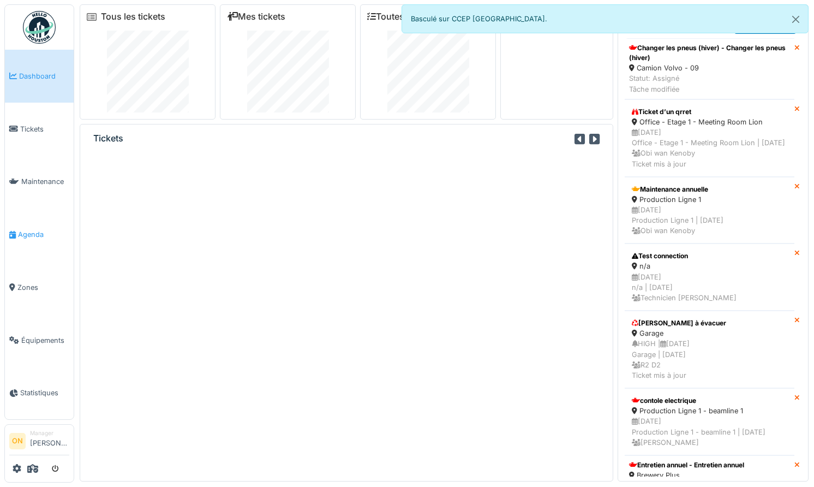  I want to click on span: Équipements, so click(45, 340).